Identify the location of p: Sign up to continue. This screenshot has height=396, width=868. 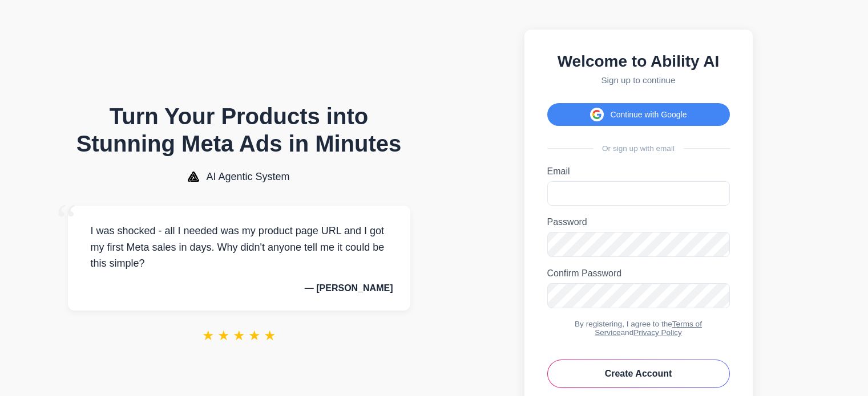
(638, 80).